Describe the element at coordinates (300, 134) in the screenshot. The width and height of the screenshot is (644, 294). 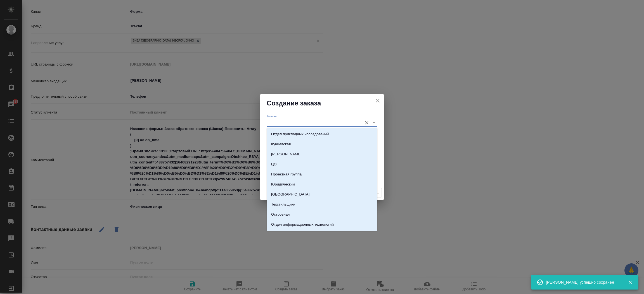
I see `p: Отдел прикладных исследований` at that location.